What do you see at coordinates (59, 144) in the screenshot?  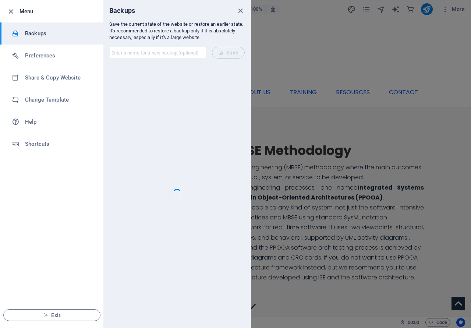 I see `h6: Shortcuts` at bounding box center [59, 144].